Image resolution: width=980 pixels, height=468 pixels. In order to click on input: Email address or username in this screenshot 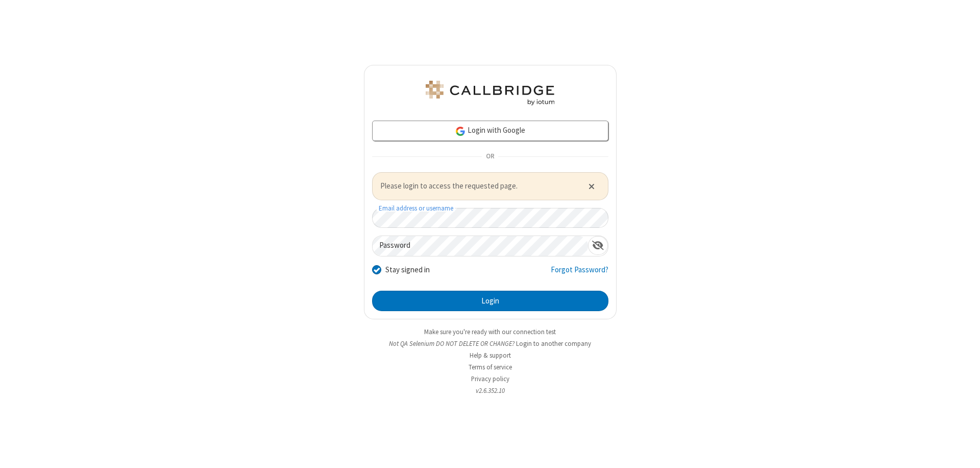, I will do `click(490, 218)`.